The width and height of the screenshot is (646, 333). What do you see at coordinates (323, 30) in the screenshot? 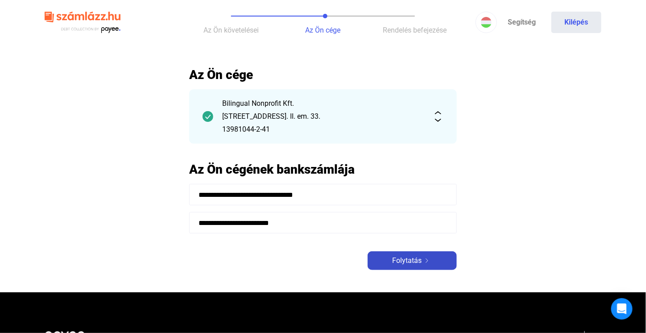
I see `span: Az Ön cége` at bounding box center [323, 30].